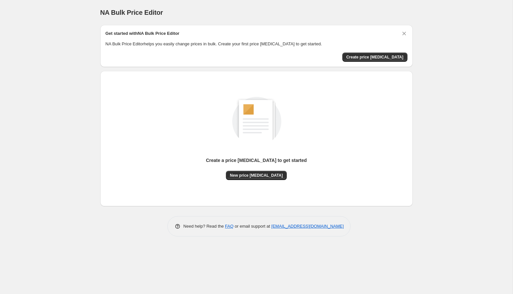 This screenshot has width=513, height=294. I want to click on button: Dismiss card, so click(404, 34).